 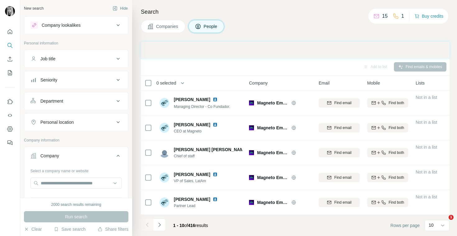 I want to click on button: Search, so click(x=10, y=45).